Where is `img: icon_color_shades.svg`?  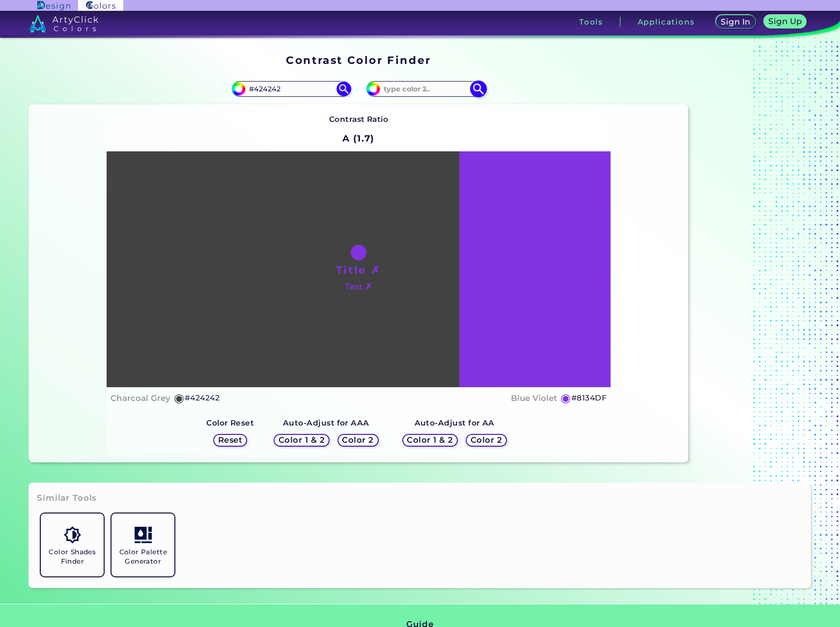
img: icon_color_shades.svg is located at coordinates (72, 534).